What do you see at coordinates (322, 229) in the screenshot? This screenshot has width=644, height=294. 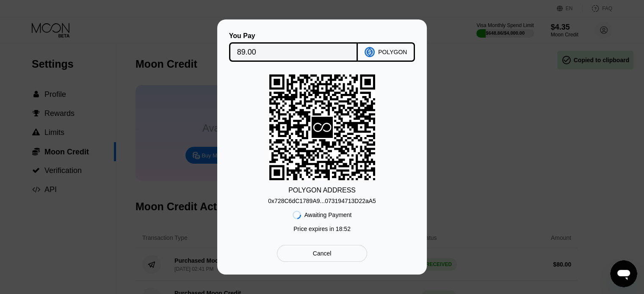 I see `div: Price expires in` at bounding box center [322, 229].